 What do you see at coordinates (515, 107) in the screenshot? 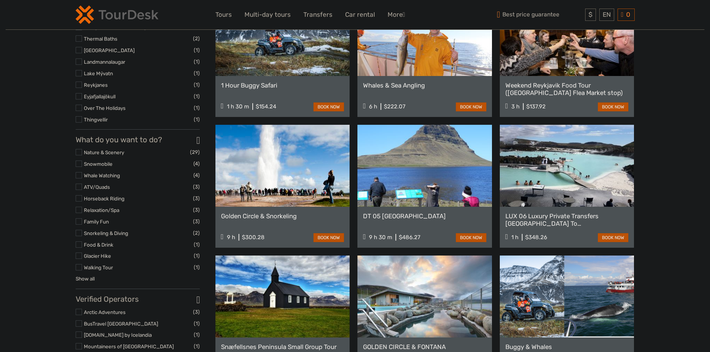
I see `span: 3 h` at bounding box center [515, 107].